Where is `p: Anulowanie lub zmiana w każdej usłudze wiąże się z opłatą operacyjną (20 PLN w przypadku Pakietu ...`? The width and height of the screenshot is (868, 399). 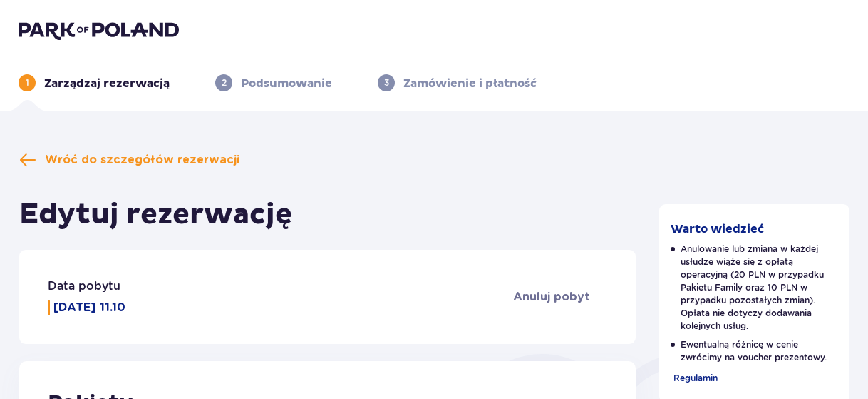
p: Anulowanie lub zmiana w każdej usłudze wiąże się z opłatą operacyjną (20 PLN w przypadku Pakietu ... is located at coordinates (755, 288).